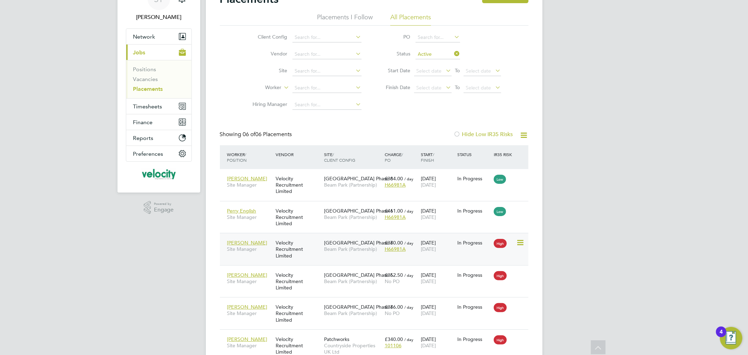 The width and height of the screenshot is (748, 355). What do you see at coordinates (394, 211) in the screenshot?
I see `span: £411.00` at bounding box center [394, 211].